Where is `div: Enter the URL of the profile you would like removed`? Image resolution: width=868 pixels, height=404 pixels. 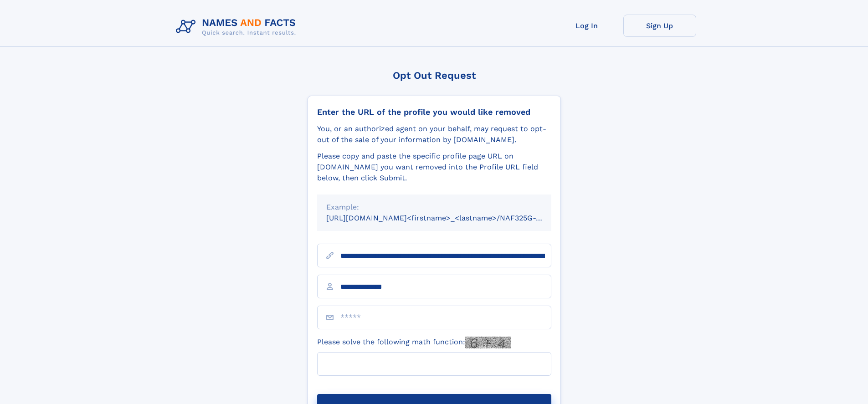 div: Enter the URL of the profile you would like removed is located at coordinates (434, 113).